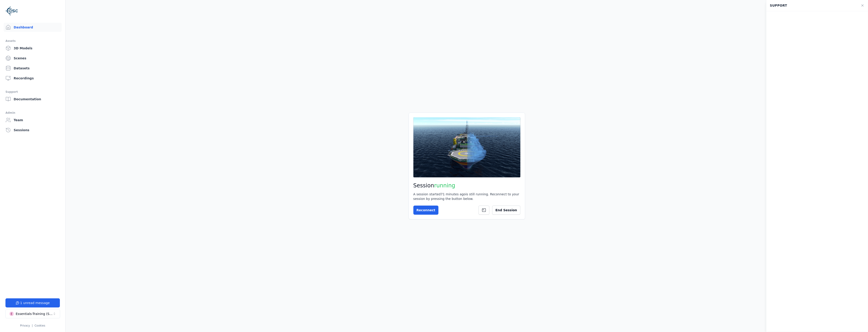 The height and width of the screenshot is (332, 868). What do you see at coordinates (33, 314) in the screenshot?
I see `button: Select a workspace` at bounding box center [33, 314].